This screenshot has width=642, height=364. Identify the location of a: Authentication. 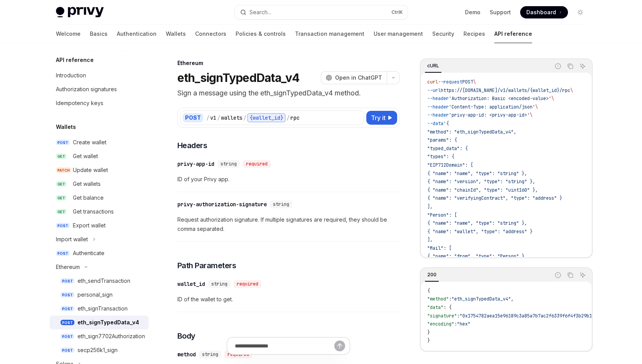
(137, 34).